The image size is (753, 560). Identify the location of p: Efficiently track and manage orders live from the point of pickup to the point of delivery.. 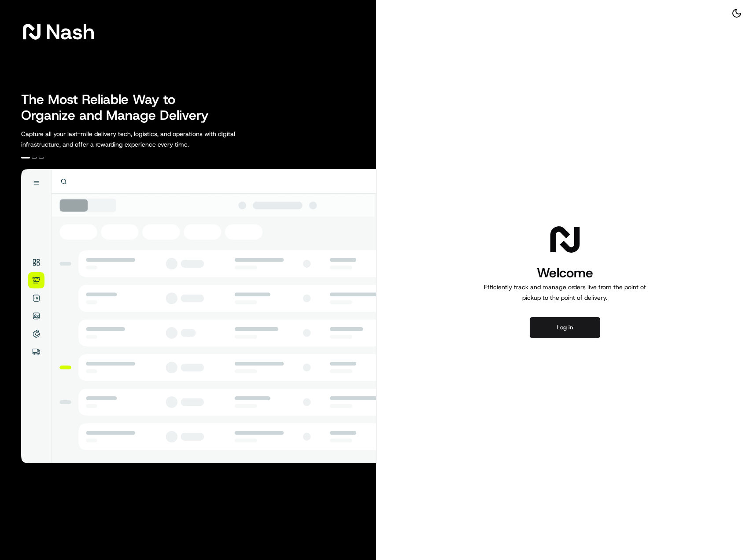
(565, 292).